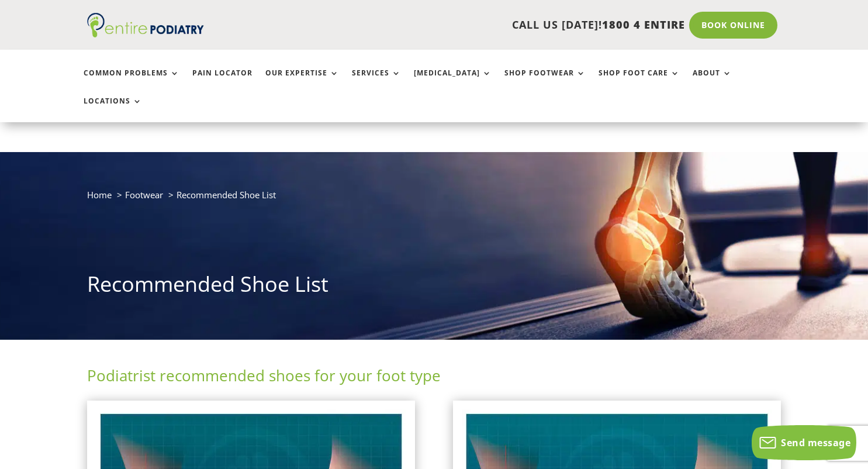 The height and width of the screenshot is (469, 868). I want to click on span: Home, so click(99, 195).